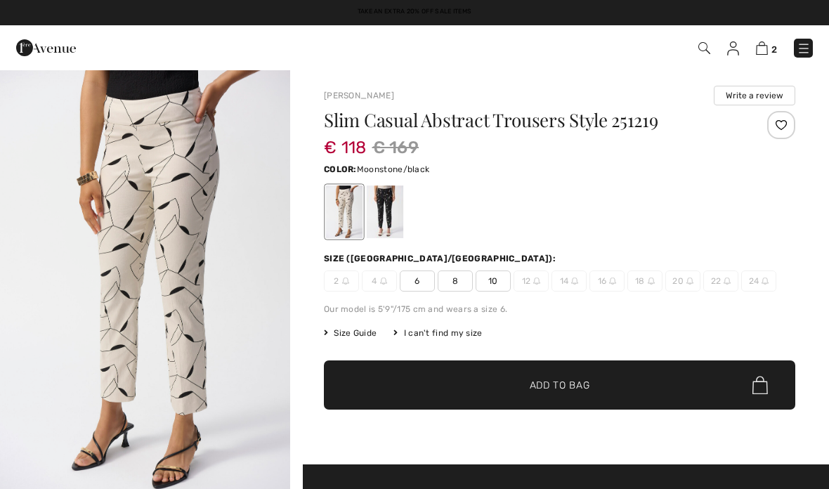  Describe the element at coordinates (385, 211) in the screenshot. I see `div: Black/moonstone` at that location.